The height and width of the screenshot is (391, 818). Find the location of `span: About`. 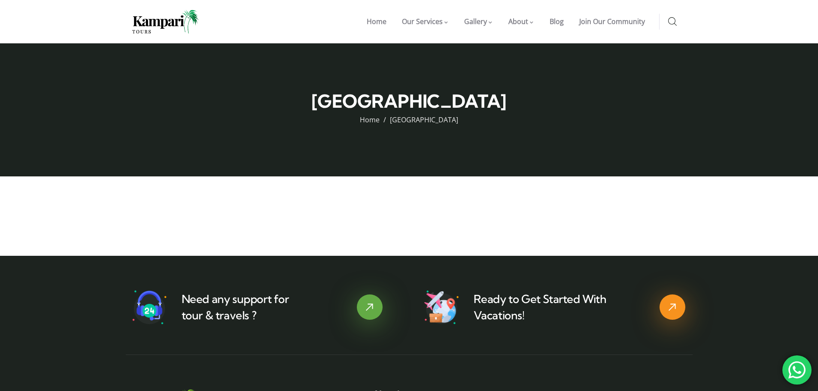

span: About is located at coordinates (518, 21).